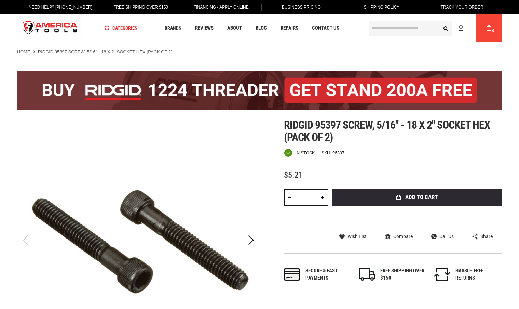 This screenshot has width=519, height=309. Describe the element at coordinates (328, 274) in the screenshot. I see `div: Secure & fast payments` at that location.